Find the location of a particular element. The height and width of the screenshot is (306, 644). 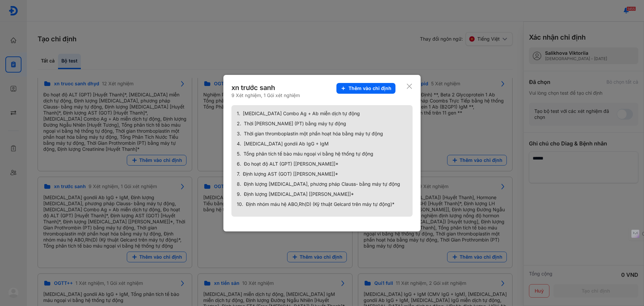

span: Thời gian thromboplastin một phần hoạt hóa bằng máy tự động is located at coordinates (313, 134).